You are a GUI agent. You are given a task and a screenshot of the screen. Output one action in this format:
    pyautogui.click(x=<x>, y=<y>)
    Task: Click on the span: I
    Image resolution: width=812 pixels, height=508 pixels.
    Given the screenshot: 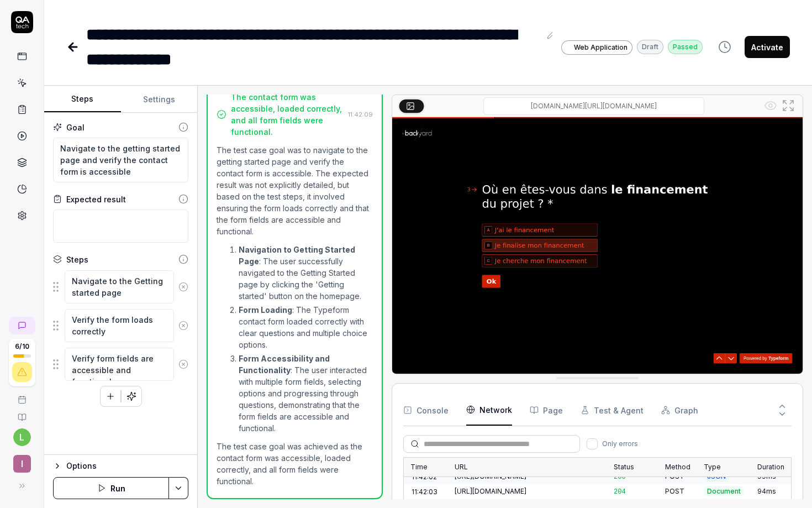 What is the action you would take?
    pyautogui.click(x=22, y=463)
    